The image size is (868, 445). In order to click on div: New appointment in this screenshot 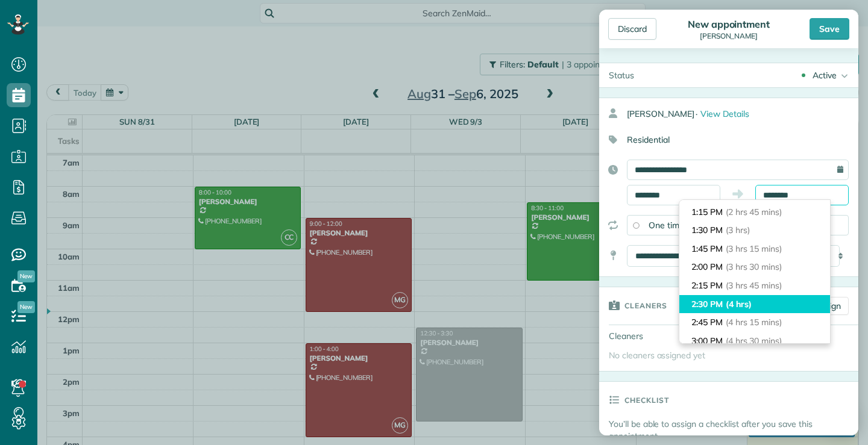, I will do `click(729, 24)`.